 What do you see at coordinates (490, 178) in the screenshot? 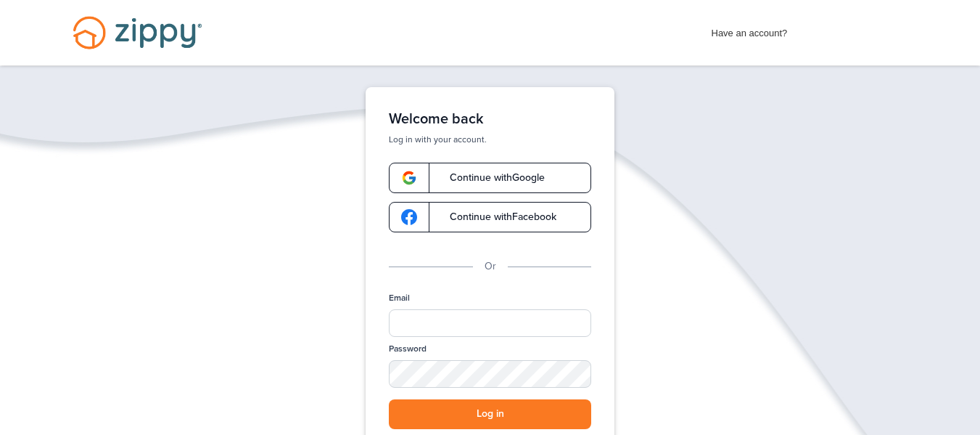
I see `a: google-logoContinue withGoogle` at bounding box center [490, 178].